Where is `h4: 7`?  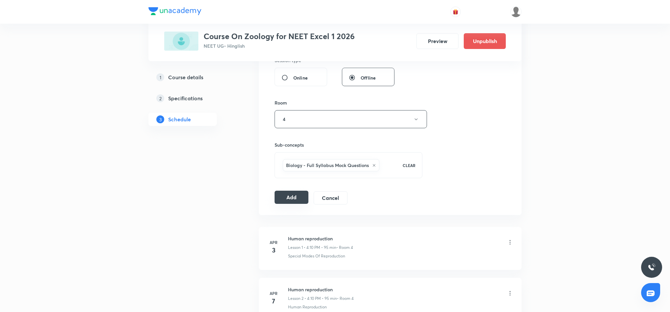 h4: 7 is located at coordinates (273, 301).